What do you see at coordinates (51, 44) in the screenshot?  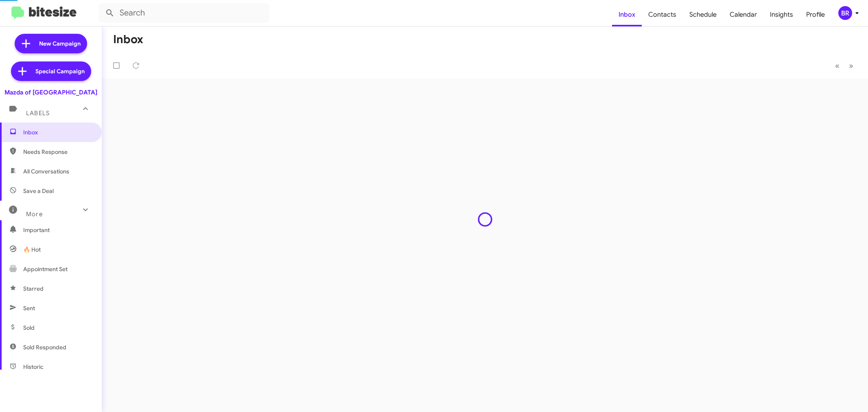 I see `a: New Campaign` at bounding box center [51, 44].